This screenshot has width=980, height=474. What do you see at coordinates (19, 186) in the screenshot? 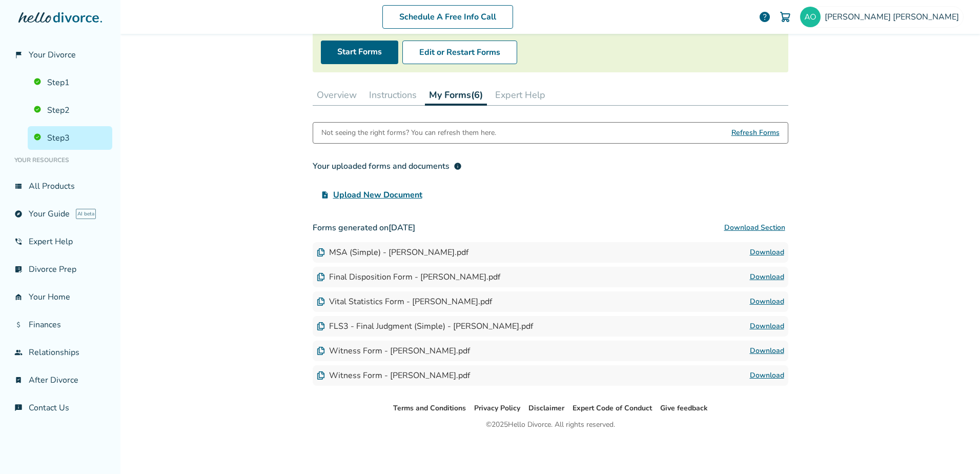
I see `span: view_list` at bounding box center [19, 186].